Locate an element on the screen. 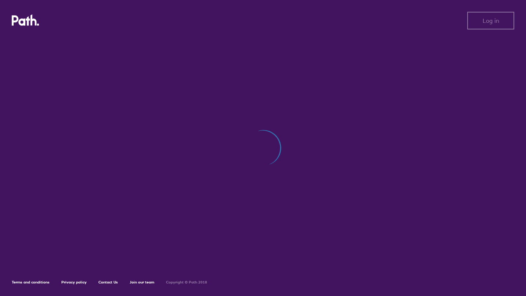 Image resolution: width=526 pixels, height=296 pixels. span: Log in is located at coordinates (491, 21).